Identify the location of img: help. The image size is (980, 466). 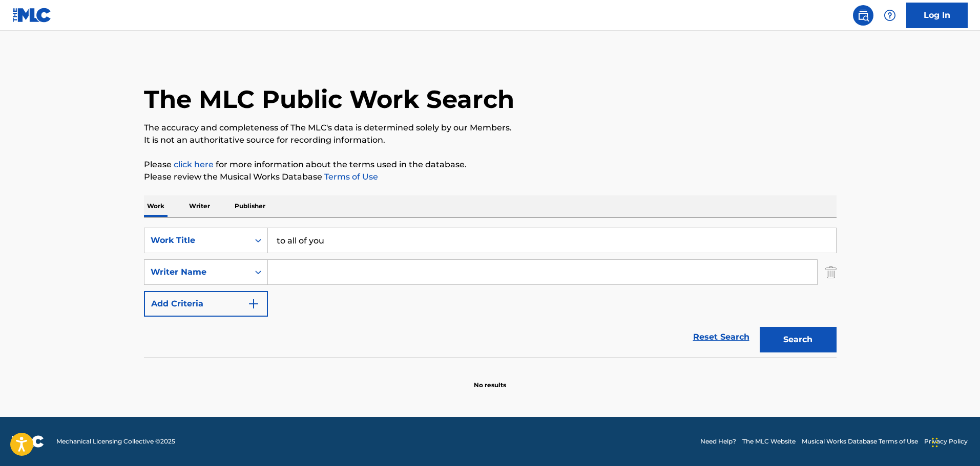
(890, 15).